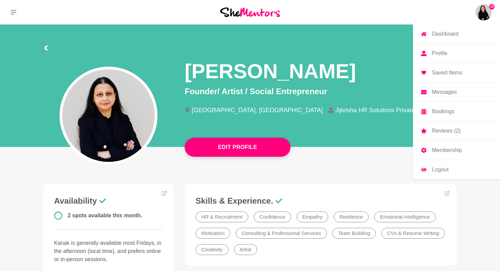 This screenshot has height=271, width=500. Describe the element at coordinates (457, 34) in the screenshot. I see `a: Dashboard` at that location.